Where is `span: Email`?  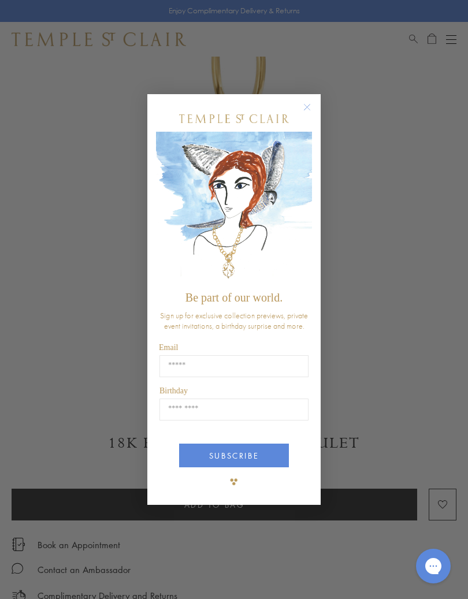
span: Email is located at coordinates (168, 347).